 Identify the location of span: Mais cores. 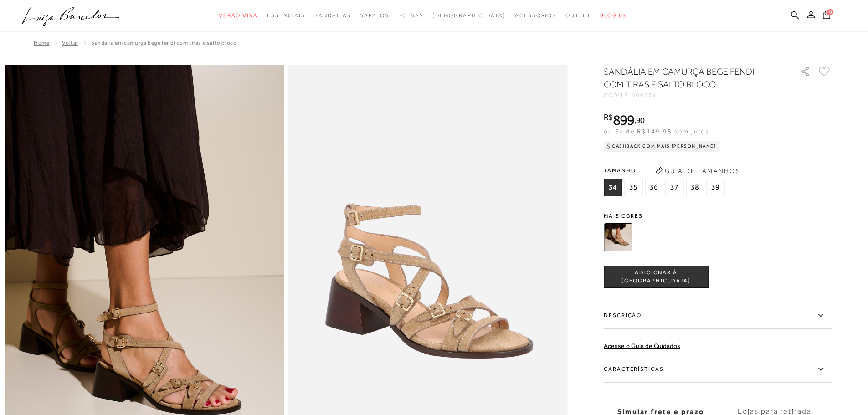
(717, 216).